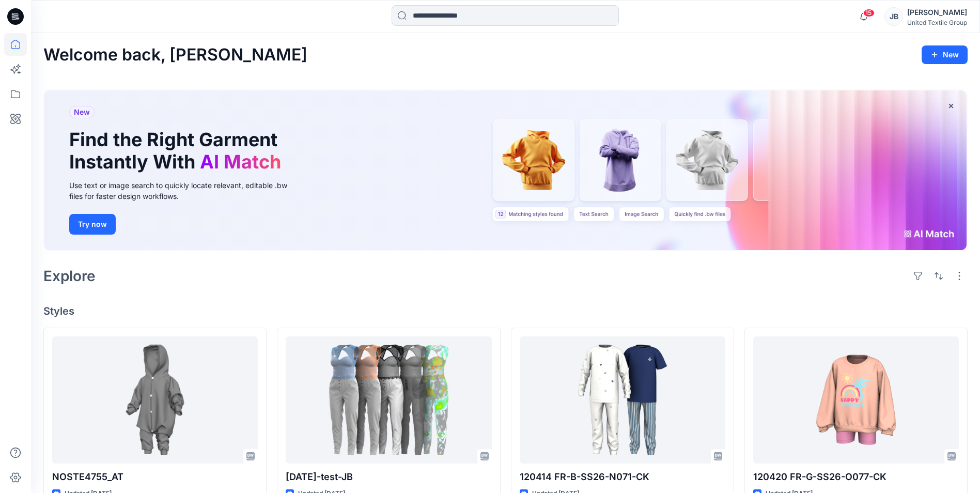 Image resolution: width=980 pixels, height=493 pixels. What do you see at coordinates (389, 399) in the screenshot?
I see `a: 2025.09.25-test-JB` at bounding box center [389, 399].